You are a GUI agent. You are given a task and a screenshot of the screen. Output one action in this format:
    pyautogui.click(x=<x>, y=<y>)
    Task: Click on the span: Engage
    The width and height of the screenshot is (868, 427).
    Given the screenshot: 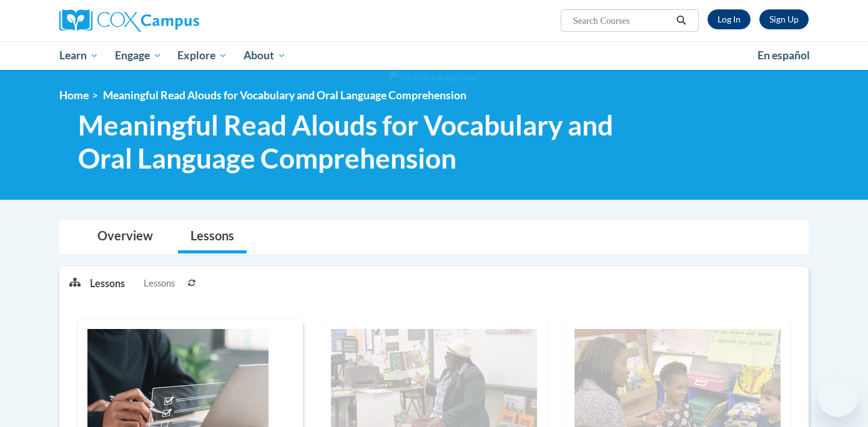 What is the action you would take?
    pyautogui.click(x=138, y=55)
    